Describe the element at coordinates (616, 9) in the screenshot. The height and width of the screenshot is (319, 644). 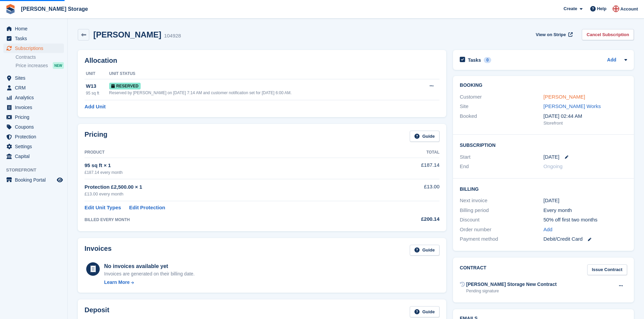
I see `img: John Baker` at that location.